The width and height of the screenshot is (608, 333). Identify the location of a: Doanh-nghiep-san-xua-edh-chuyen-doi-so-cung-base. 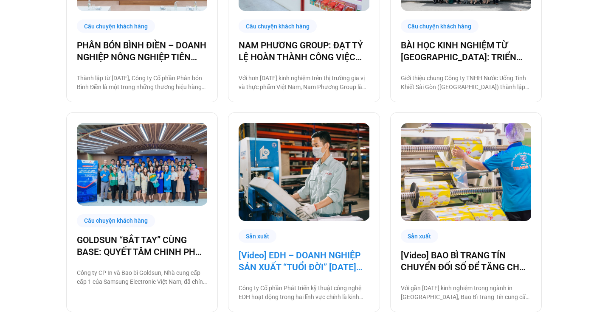
(303, 172).